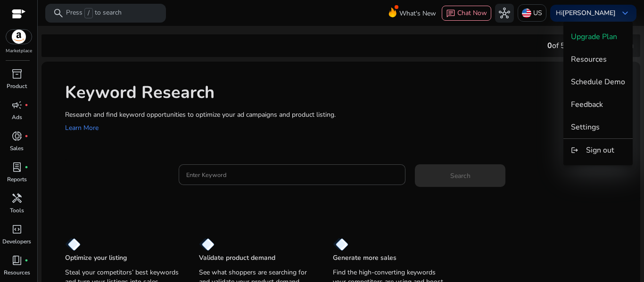  I want to click on span: Sign out, so click(600, 150).